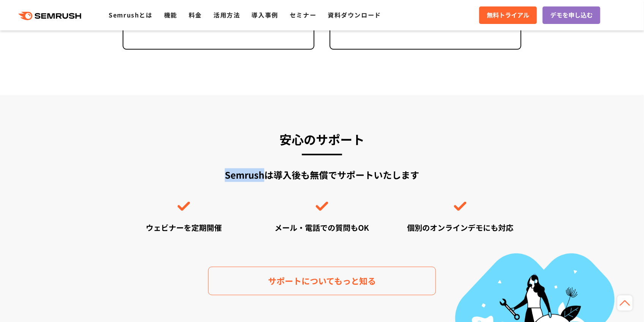 The width and height of the screenshot is (644, 322). I want to click on div: メール・電話での質問もOK, so click(322, 228).